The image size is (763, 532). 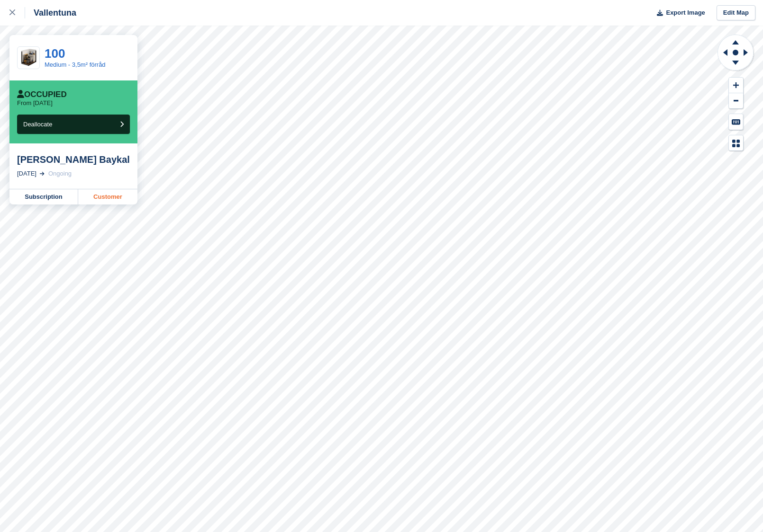 What do you see at coordinates (678, 13) in the screenshot?
I see `button: Export Image` at bounding box center [678, 13].